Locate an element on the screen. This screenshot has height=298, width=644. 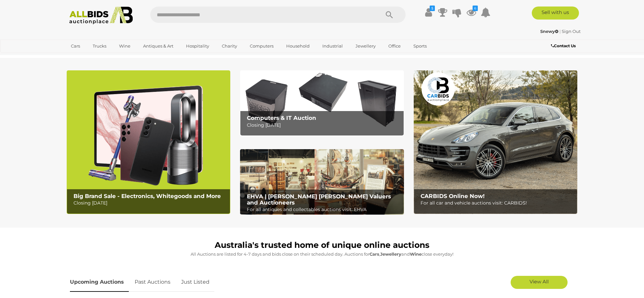
b: Contact Us is located at coordinates (563, 46).